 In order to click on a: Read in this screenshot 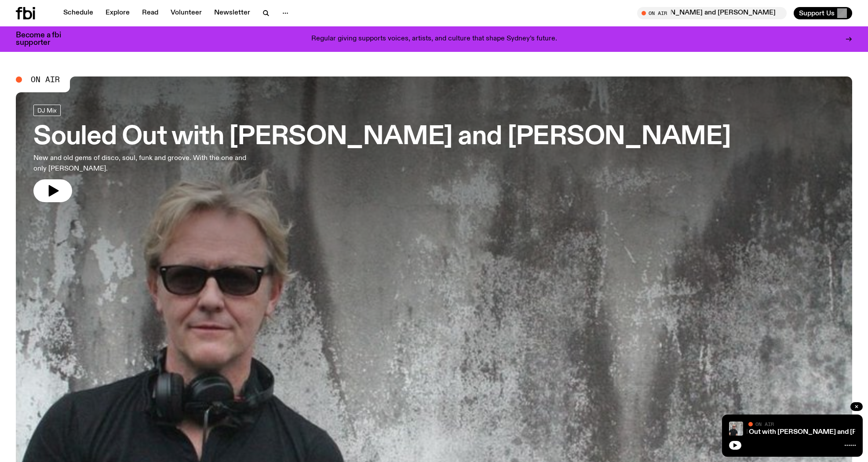, I will do `click(150, 13)`.